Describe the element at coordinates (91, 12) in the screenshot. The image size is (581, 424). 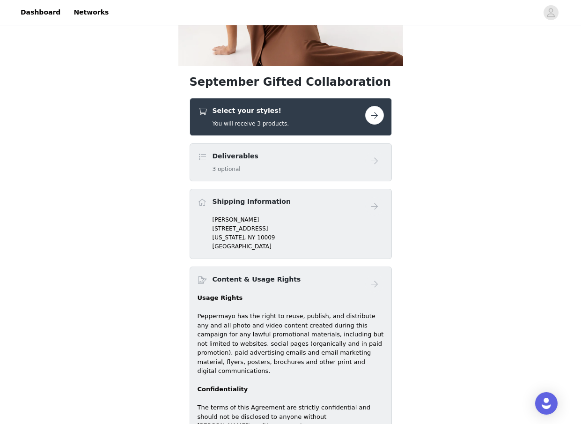
I see `a: Networks` at that location.